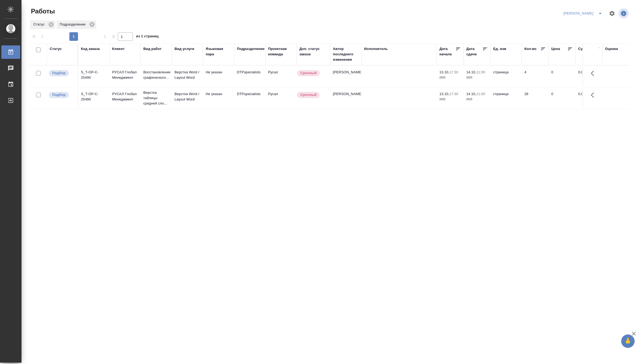 The width and height of the screenshot is (640, 364). I want to click on p: Верстка таблицы средней сло..., so click(157, 98).